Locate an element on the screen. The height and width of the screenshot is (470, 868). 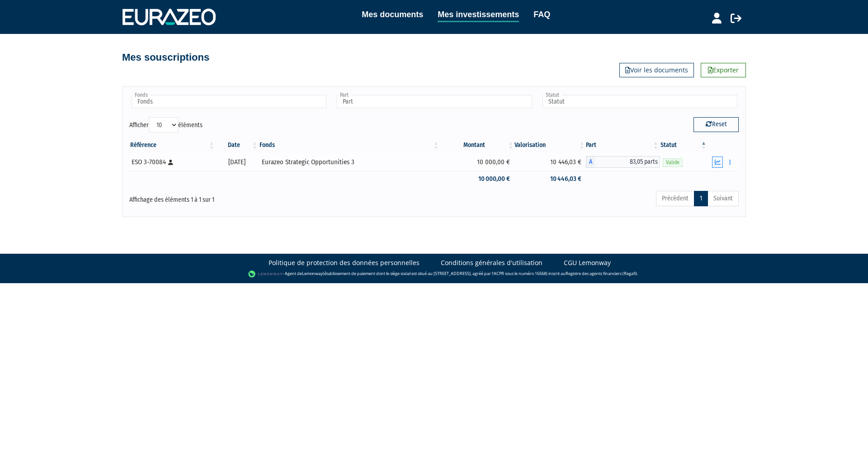
span: Valide is located at coordinates (673, 163).